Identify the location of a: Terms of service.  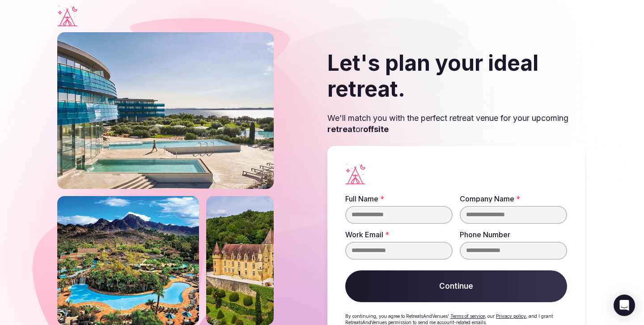
(467, 316).